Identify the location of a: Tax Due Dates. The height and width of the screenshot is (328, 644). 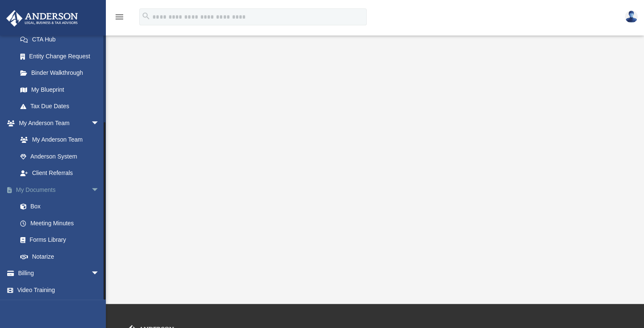
(62, 107).